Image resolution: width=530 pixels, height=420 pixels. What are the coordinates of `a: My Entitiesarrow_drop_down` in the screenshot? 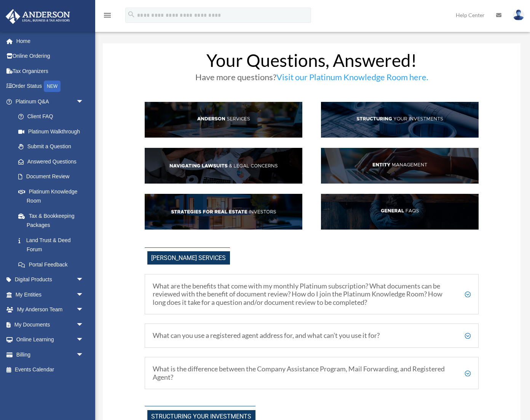 It's located at (50, 295).